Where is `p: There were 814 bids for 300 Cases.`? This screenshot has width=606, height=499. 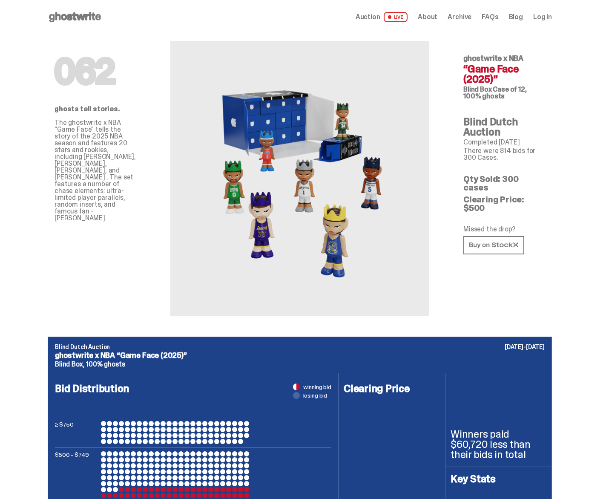
p: There were 814 bids for 300 Cases. is located at coordinates (504, 154).